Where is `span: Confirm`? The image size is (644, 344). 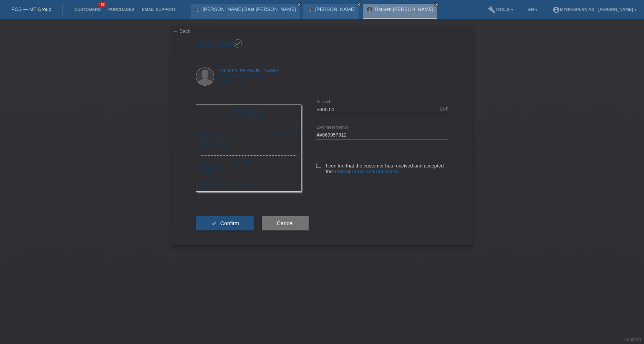 span: Confirm is located at coordinates (229, 223).